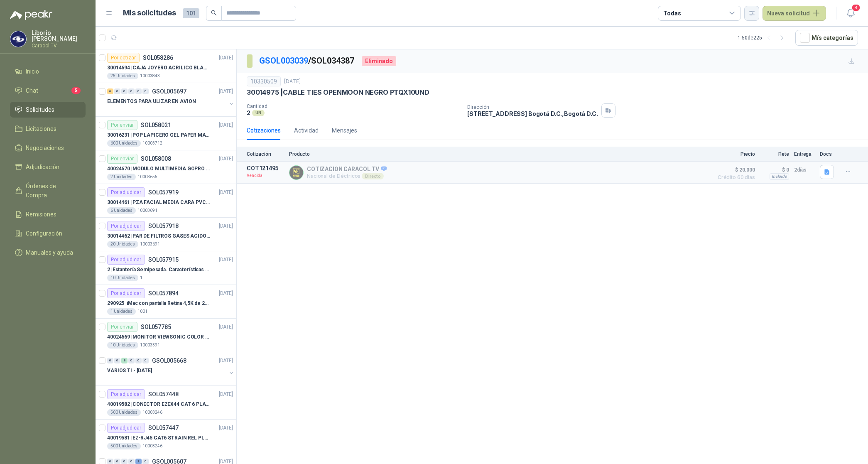  What do you see at coordinates (121, 211) in the screenshot?
I see `div: 6 Unidades` at bounding box center [121, 211].